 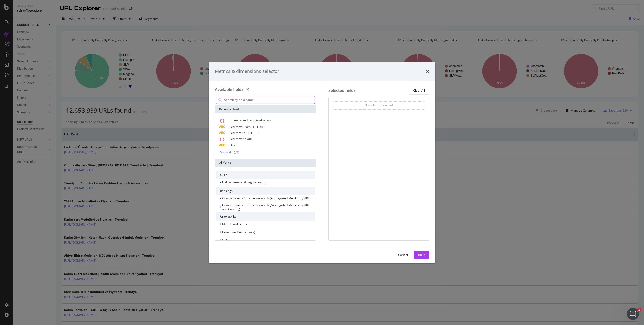 What do you see at coordinates (234, 224) in the screenshot?
I see `span: Main Crawl Fields` at bounding box center [234, 224].